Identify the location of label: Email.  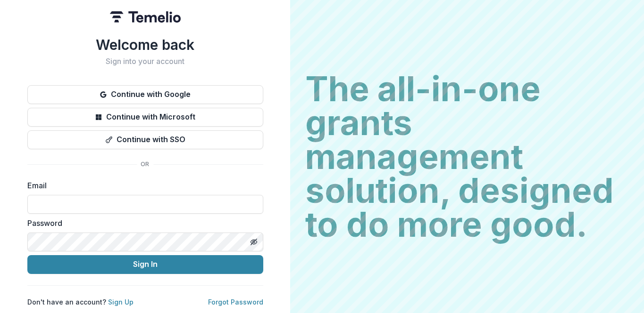
(142, 186).